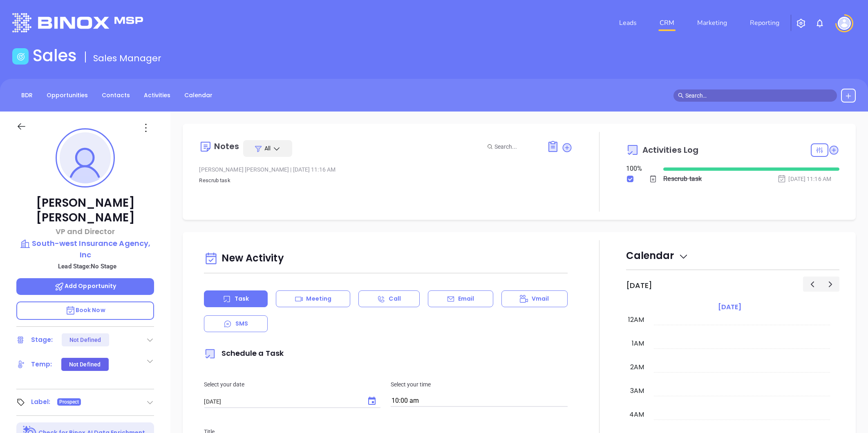  Describe the element at coordinates (637, 368) in the screenshot. I see `div: 2am` at that location.